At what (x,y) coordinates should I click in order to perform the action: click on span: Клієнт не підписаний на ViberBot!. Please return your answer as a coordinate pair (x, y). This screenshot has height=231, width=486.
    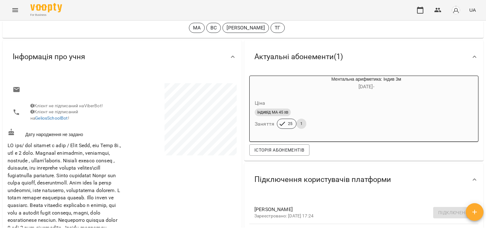
    Looking at the image, I should click on (66, 106).